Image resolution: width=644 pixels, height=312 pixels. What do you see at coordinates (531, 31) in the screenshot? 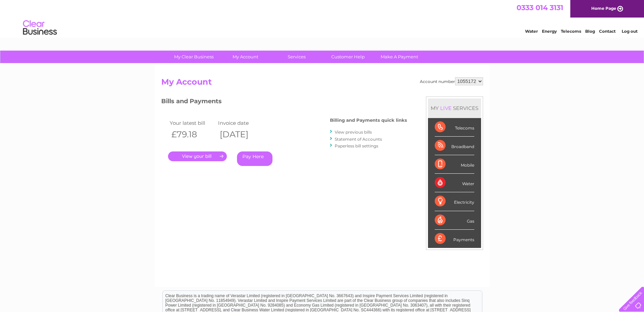
I see `a: Water` at bounding box center [531, 31].